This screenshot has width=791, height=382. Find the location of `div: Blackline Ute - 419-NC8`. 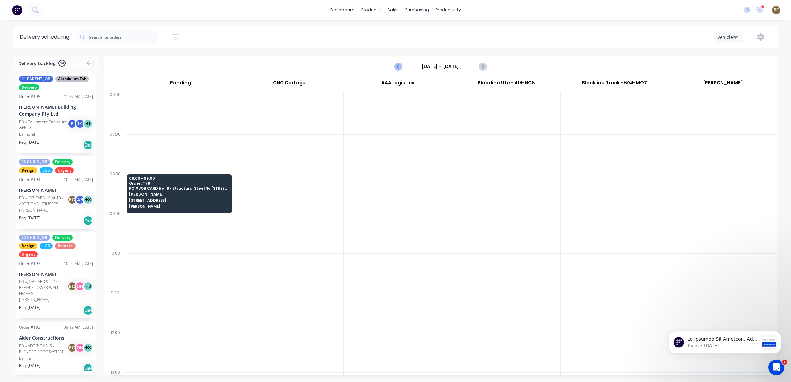

div: Blackline Ute - 419-NC8 is located at coordinates (506, 84).